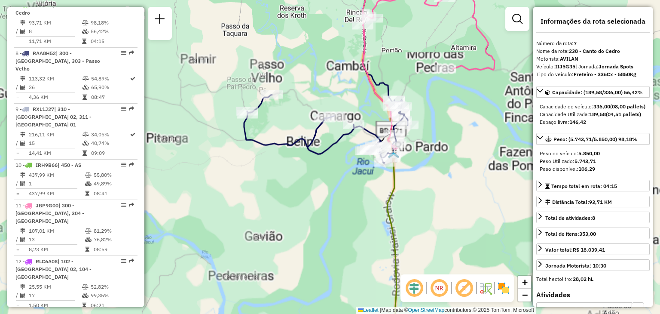 This screenshot has width=660, height=314. I want to click on td: 81,29%, so click(113, 231).